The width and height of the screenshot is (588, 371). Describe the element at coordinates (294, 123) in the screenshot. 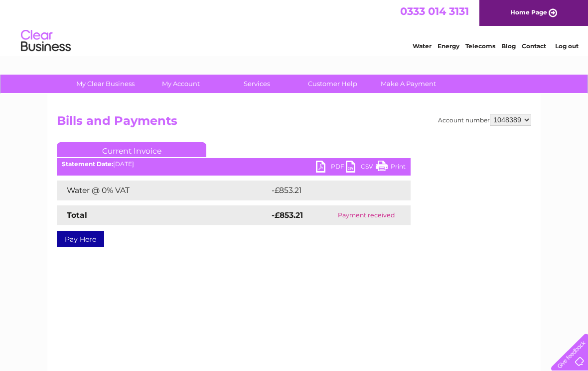

I see `h2: Bills and Payments` at that location.